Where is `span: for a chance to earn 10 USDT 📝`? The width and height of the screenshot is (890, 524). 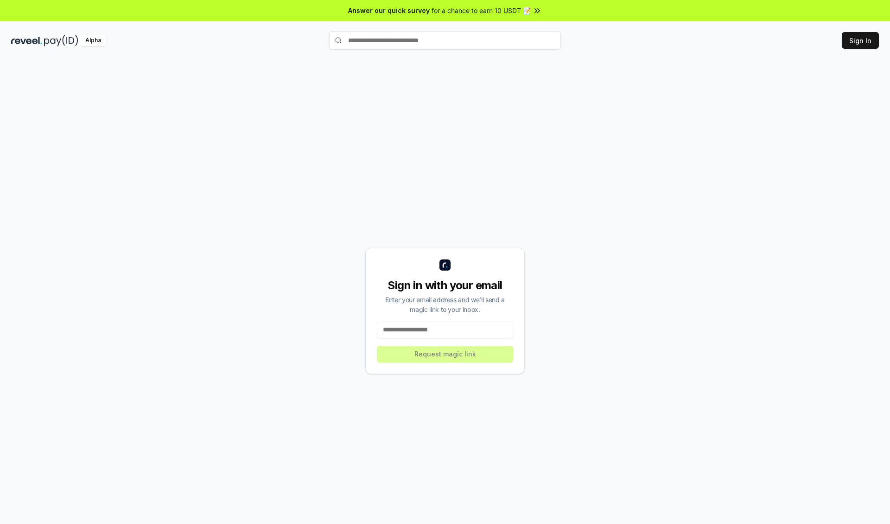 span: for a chance to earn 10 USDT 📝 is located at coordinates (481, 10).